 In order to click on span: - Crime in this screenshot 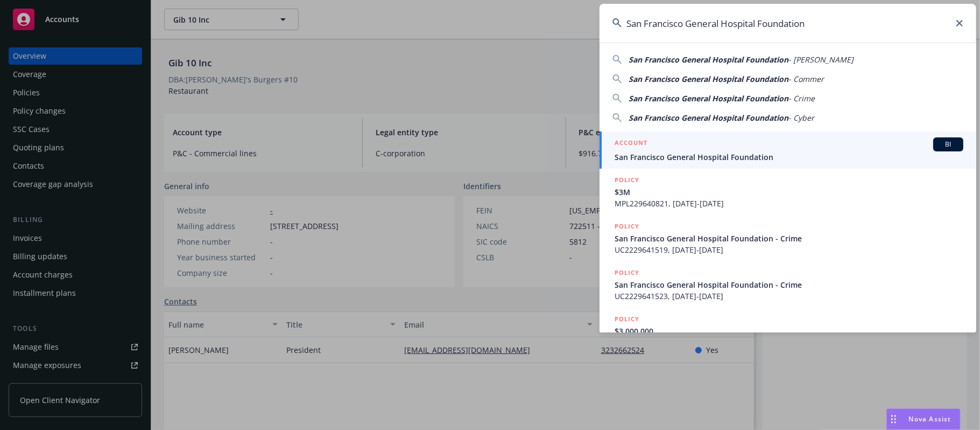, I will do `click(801, 98)`.